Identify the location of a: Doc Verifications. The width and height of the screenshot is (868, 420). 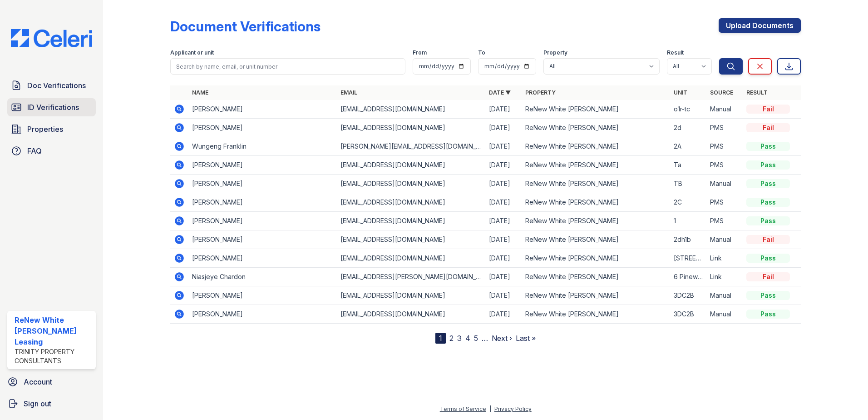
(51, 85).